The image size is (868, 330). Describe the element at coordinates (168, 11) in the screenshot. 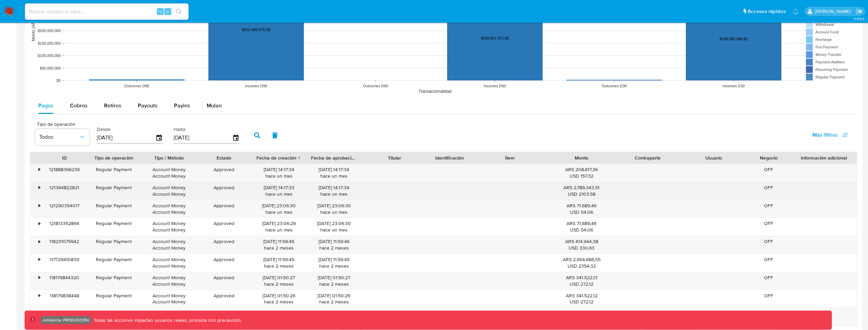

I see `span: s` at that location.